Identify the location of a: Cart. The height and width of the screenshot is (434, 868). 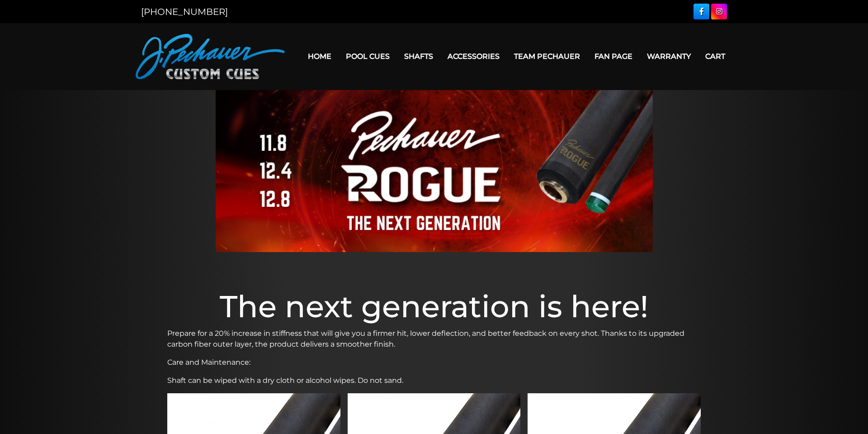
(715, 56).